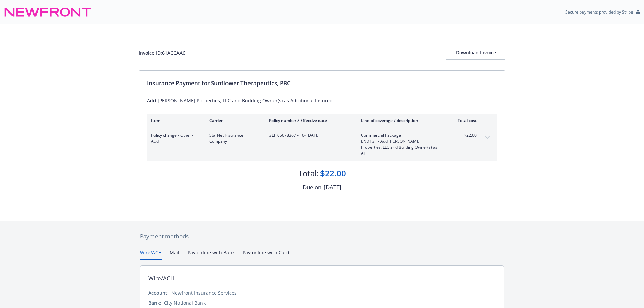 This screenshot has height=308, width=644. I want to click on div: Item, so click(175, 121).